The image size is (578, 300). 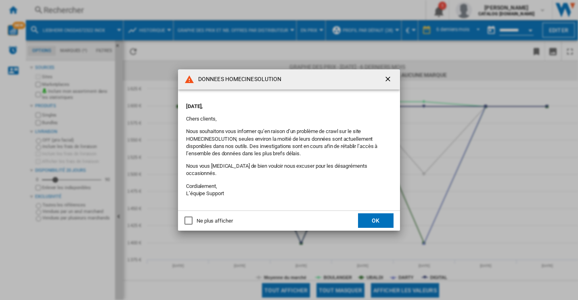 What do you see at coordinates (289, 150) in the screenshot?
I see `md-dialog: DONNEES HOMECINESOLUTION ...` at bounding box center [289, 150].